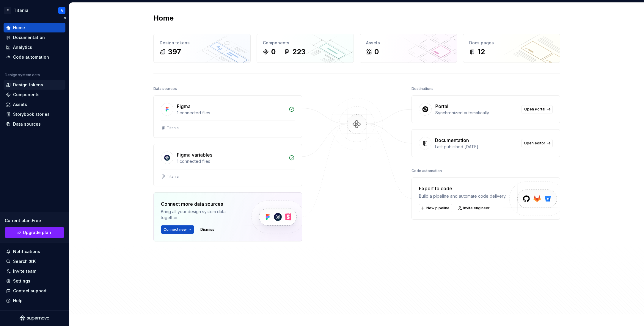 This screenshot has width=644, height=326. Describe the element at coordinates (178, 230) in the screenshot. I see `button: Connect new` at that location.